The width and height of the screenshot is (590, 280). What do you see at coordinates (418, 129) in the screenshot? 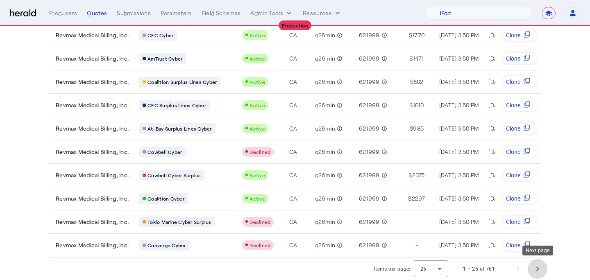
I see `span: 985` at bounding box center [418, 129].